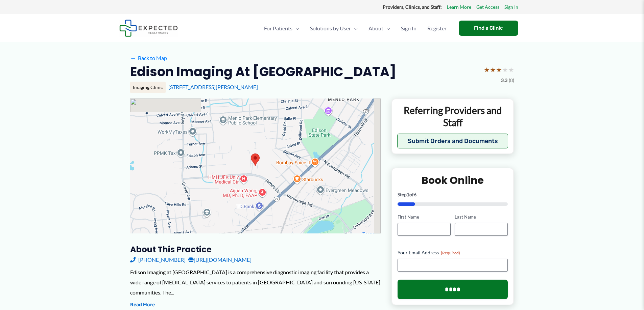 This screenshot has height=310, width=644. Describe the element at coordinates (281, 28) in the screenshot. I see `a: For PatientsMenu Toggle` at that location.